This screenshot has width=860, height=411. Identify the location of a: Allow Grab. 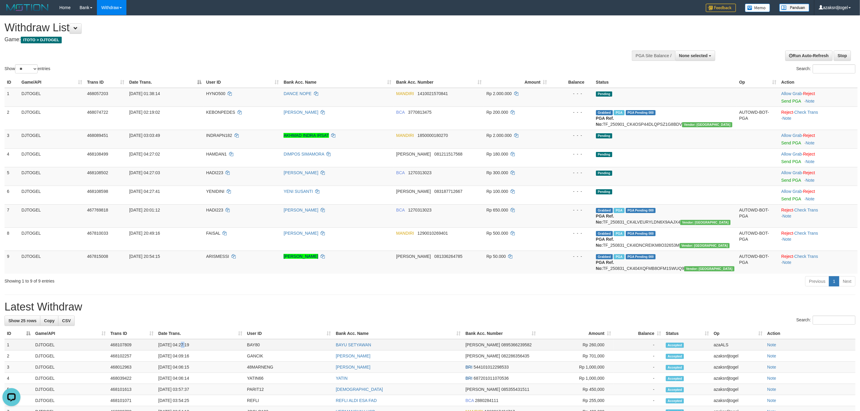
(792, 135).